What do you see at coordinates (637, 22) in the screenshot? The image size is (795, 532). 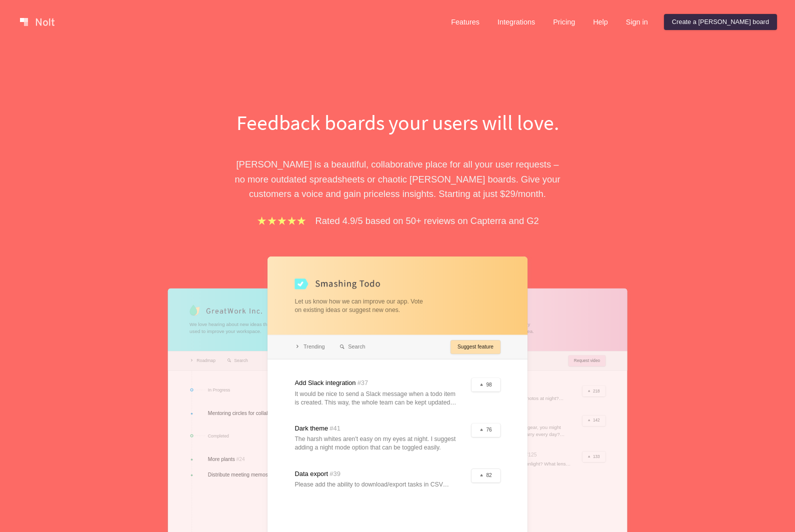 I see `a: Sign in` at bounding box center [637, 22].